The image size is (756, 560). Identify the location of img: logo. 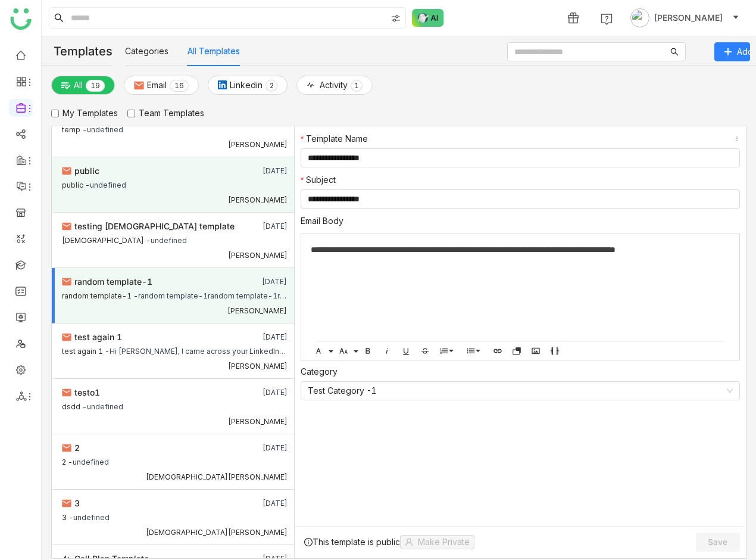
(21, 20).